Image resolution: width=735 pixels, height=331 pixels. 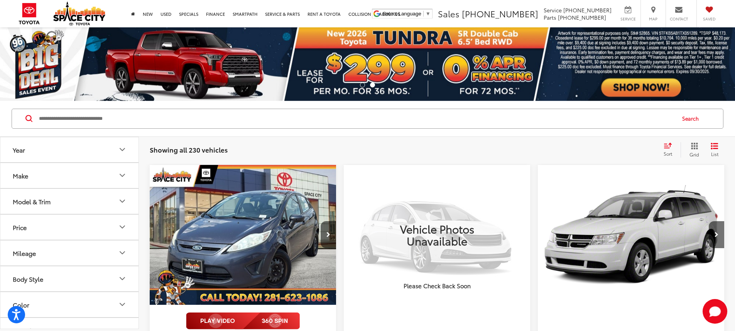 What do you see at coordinates (70, 150) in the screenshot?
I see `button: YearYear` at bounding box center [70, 150].